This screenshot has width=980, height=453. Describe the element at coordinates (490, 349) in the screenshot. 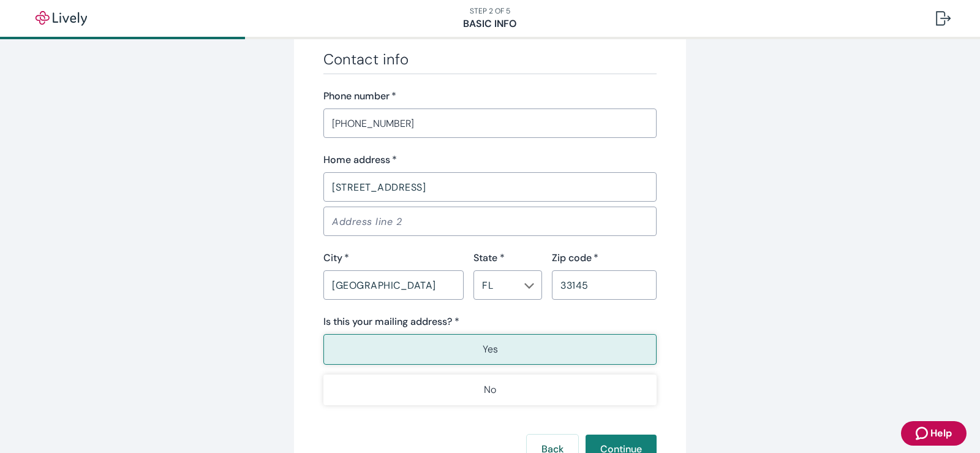

I see `button: Yes` at that location.